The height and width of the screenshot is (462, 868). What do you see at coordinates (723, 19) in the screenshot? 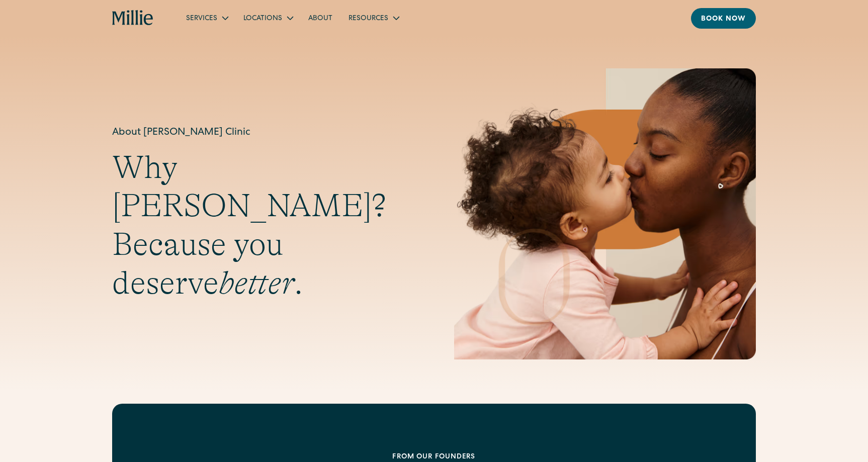
I see `a: Book now` at bounding box center [723, 19].